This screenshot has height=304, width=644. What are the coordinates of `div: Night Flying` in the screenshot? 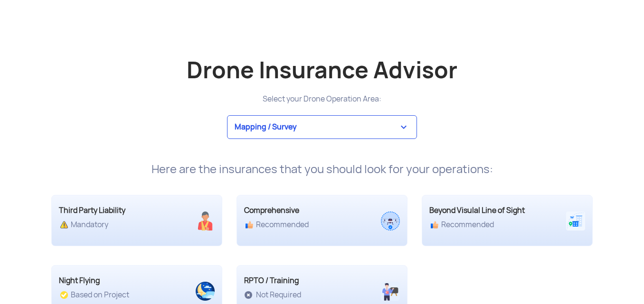 It's located at (116, 281).